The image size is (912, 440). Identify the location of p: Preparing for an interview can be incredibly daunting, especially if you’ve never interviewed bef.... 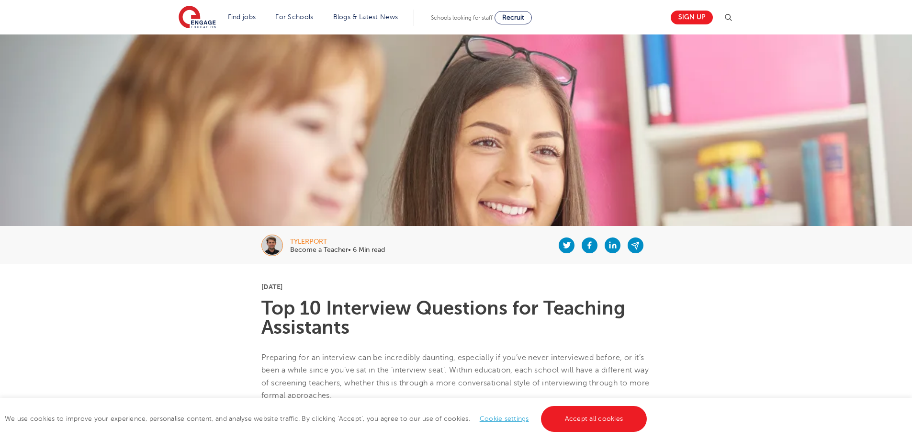
(456, 376).